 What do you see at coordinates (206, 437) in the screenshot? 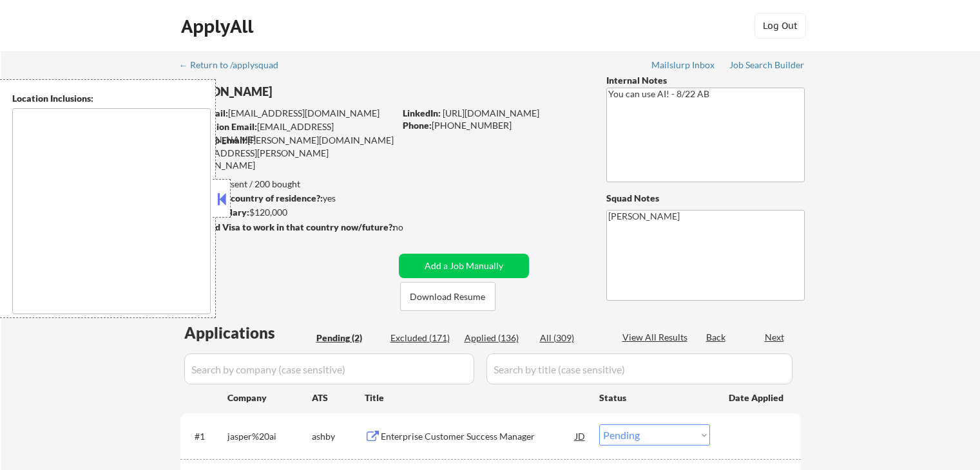
I see `div: #1` at bounding box center [206, 437].